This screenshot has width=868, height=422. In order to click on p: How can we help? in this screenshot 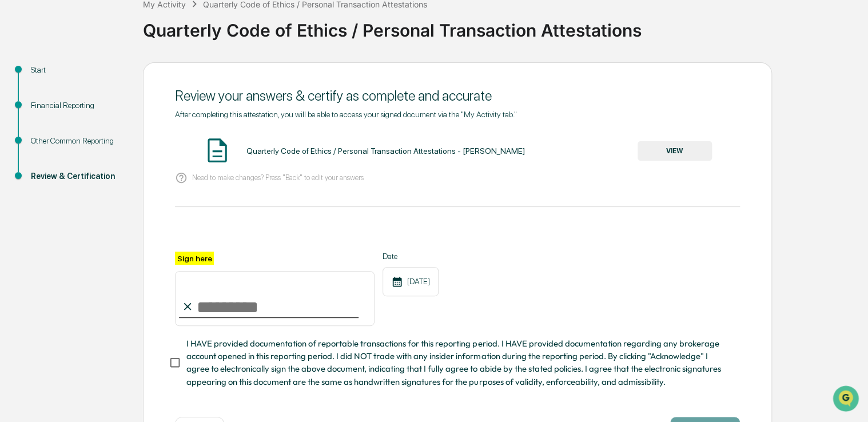, I will do `click(109, 33)`.